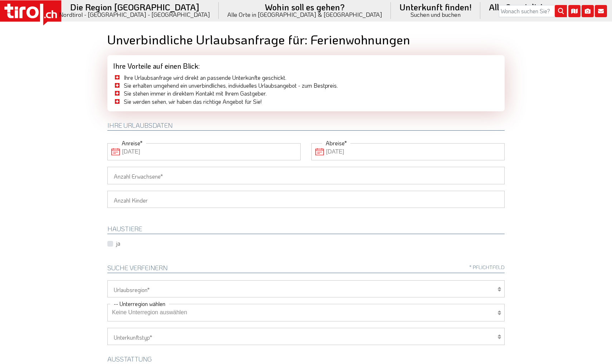  Describe the element at coordinates (306, 85) in the screenshot. I see `li: Sie erhalten umgehend ein unverbindliches, individuelles Urlaubsangebot - zum Bestpreis.` at that location.